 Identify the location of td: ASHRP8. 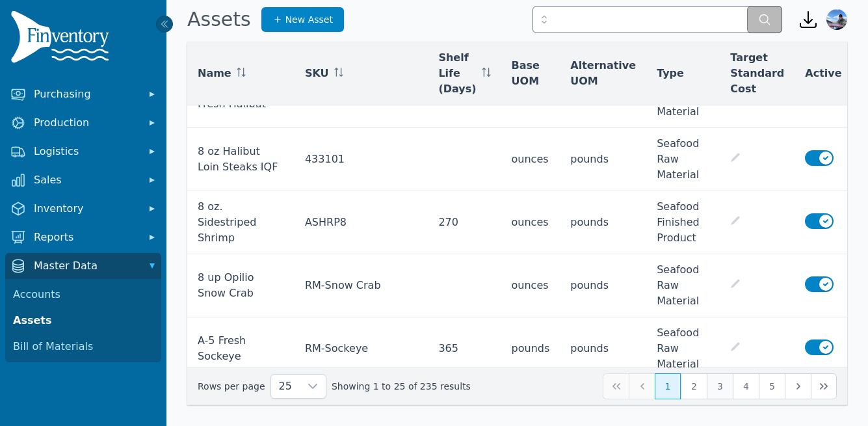
(361, 223).